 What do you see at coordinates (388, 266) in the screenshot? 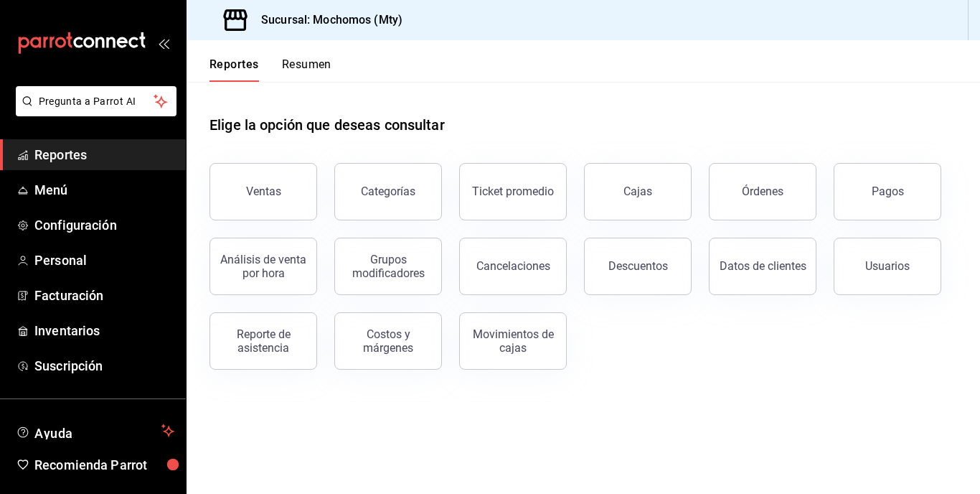
I see `button: Grupos modificadores` at bounding box center [388, 266].